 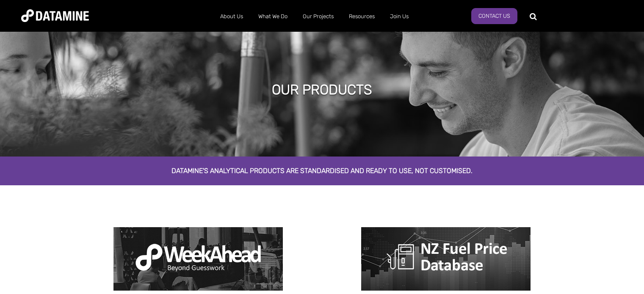 I want to click on a: Resources, so click(x=362, y=16).